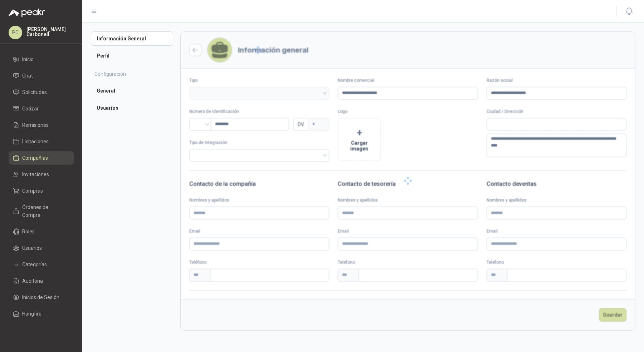 This screenshot has height=352, width=644. What do you see at coordinates (110, 74) in the screenshot?
I see `h2: Configuración` at bounding box center [110, 74].